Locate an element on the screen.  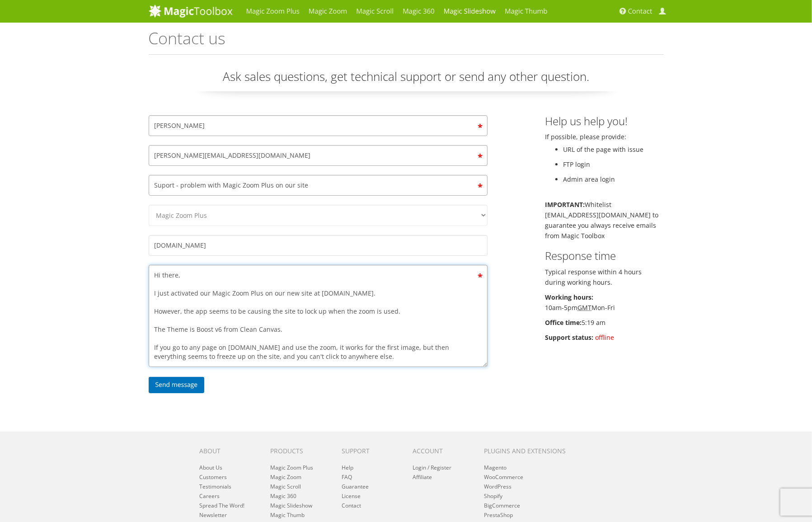
h3: Response time is located at coordinates (604, 256).